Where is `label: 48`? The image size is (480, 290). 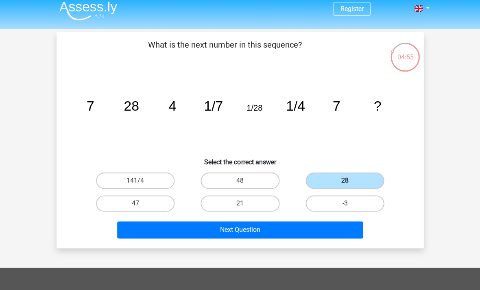
label: 48 is located at coordinates (240, 181).